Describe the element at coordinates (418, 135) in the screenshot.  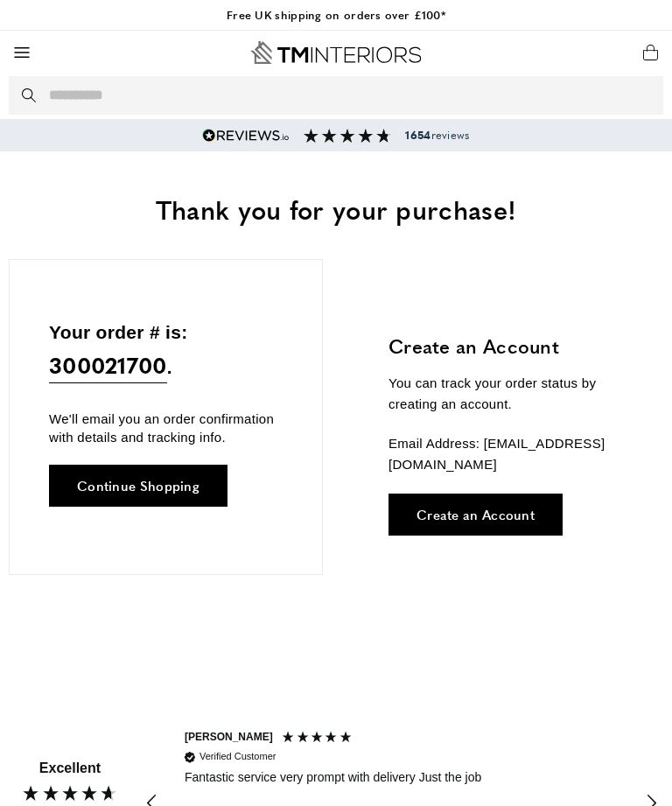
I see `strong: 1654` at that location.